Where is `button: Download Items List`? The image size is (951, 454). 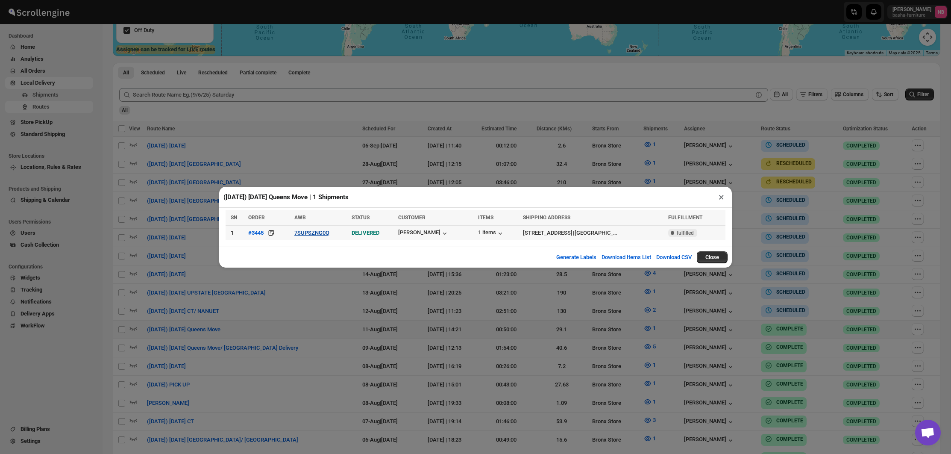
button: Download Items List is located at coordinates (626, 257).